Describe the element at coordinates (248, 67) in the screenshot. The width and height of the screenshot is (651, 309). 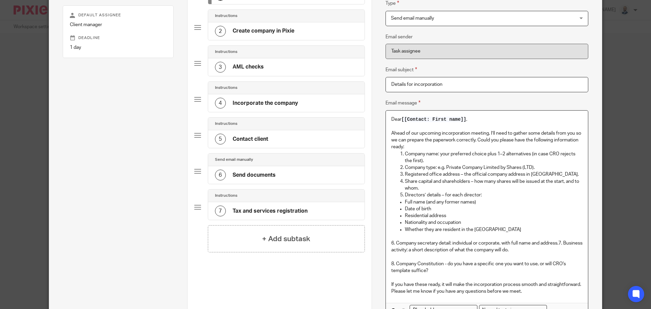
I see `h4: AML checks` at that location.